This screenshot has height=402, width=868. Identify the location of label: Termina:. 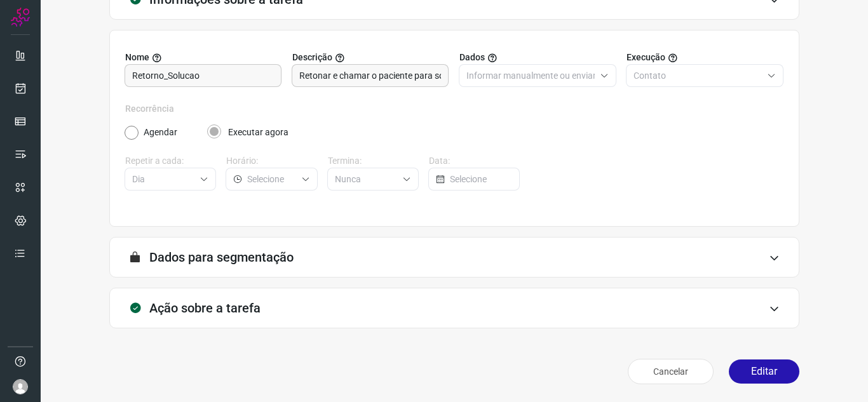
(373, 161).